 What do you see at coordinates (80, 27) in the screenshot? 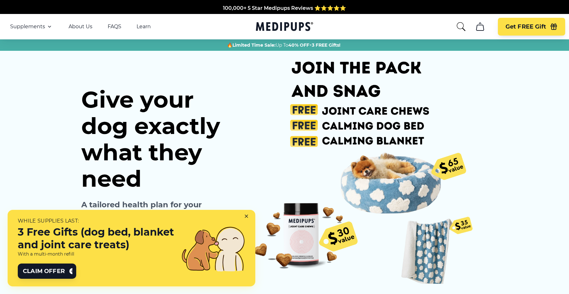
I see `a: About Us` at bounding box center [80, 27].